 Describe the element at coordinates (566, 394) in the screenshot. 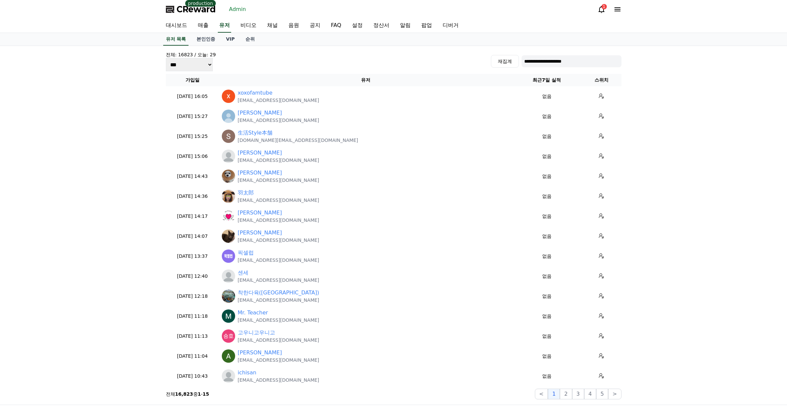

I see `button: 2` at that location.